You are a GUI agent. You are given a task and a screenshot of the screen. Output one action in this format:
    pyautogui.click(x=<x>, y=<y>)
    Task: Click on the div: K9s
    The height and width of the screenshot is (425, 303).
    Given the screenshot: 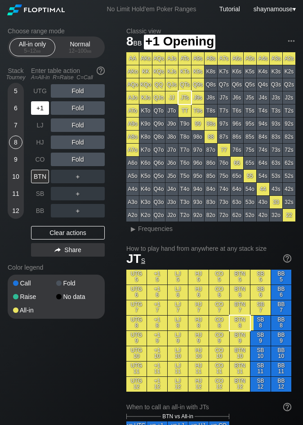 What is the action you would take?
    pyautogui.click(x=198, y=72)
    